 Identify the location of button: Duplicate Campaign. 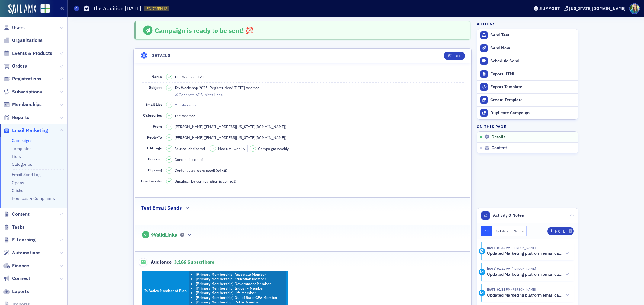
(527, 113).